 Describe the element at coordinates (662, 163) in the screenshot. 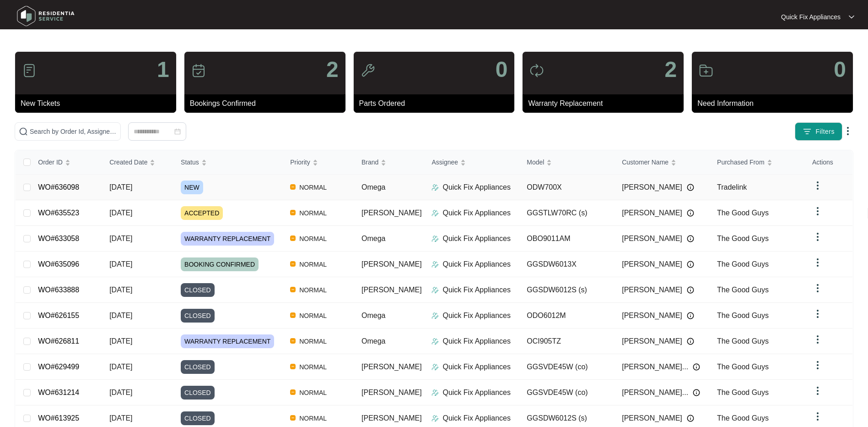

I see `th: Customer Name` at that location.